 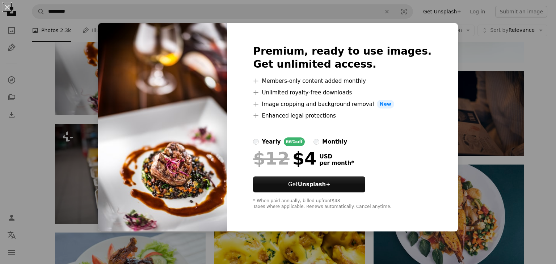 I want to click on div: $4, so click(x=285, y=159).